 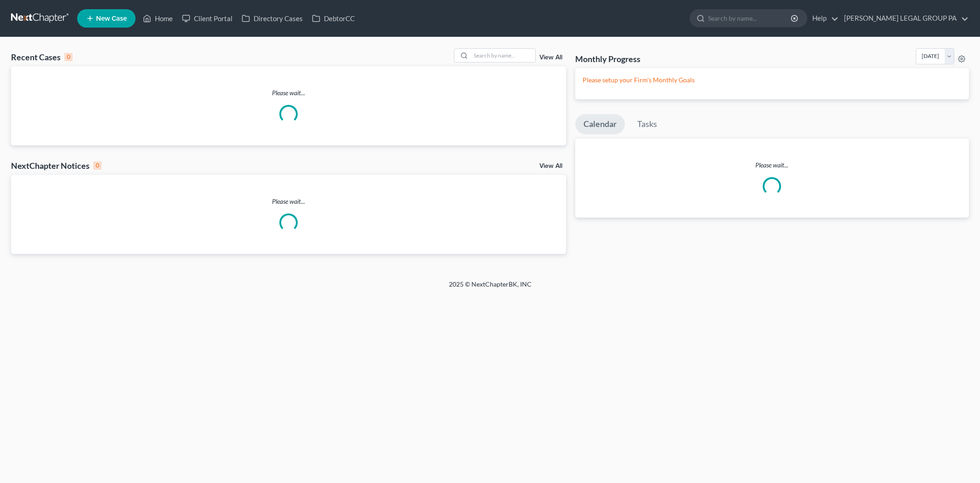 I want to click on a: Calendar, so click(x=600, y=124).